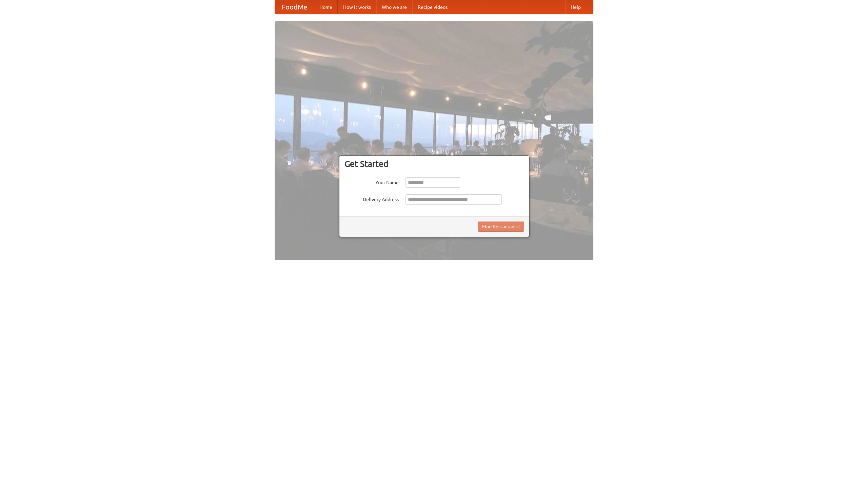 The image size is (868, 480). What do you see at coordinates (395, 7) in the screenshot?
I see `a: Who we are` at bounding box center [395, 7].